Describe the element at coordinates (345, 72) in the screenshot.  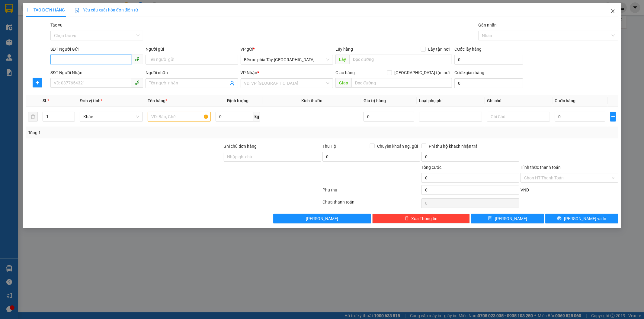
I see `span: Giao hàng` at that location.